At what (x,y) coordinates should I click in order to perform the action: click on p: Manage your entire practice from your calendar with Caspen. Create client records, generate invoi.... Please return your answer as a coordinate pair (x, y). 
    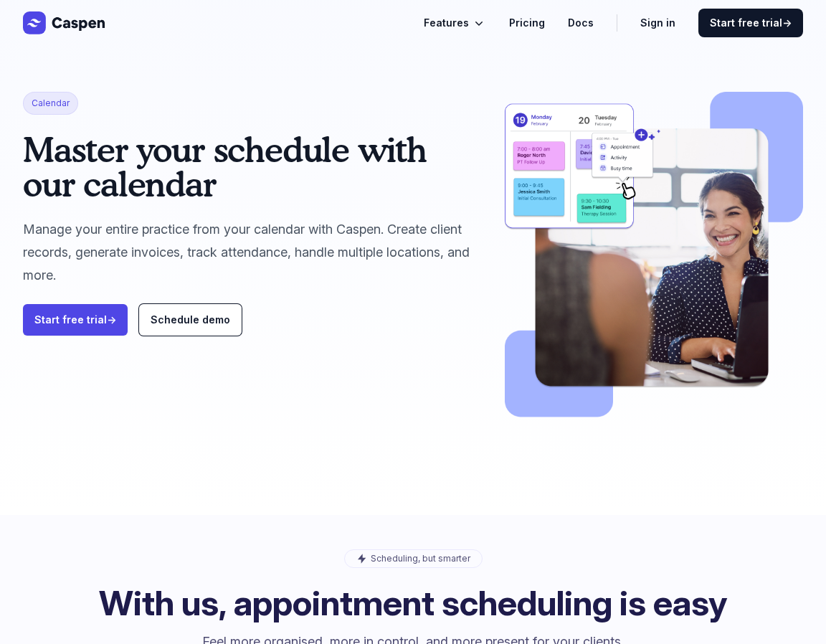
    Looking at the image, I should click on (252, 252).